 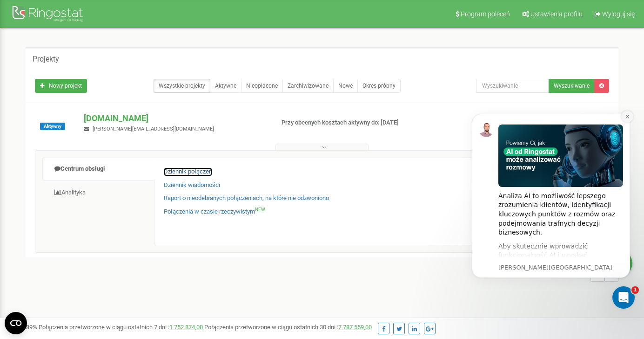 I want to click on a: Raport o nieodebranych połączeniach, na które nie odzwoniono, so click(x=246, y=198).